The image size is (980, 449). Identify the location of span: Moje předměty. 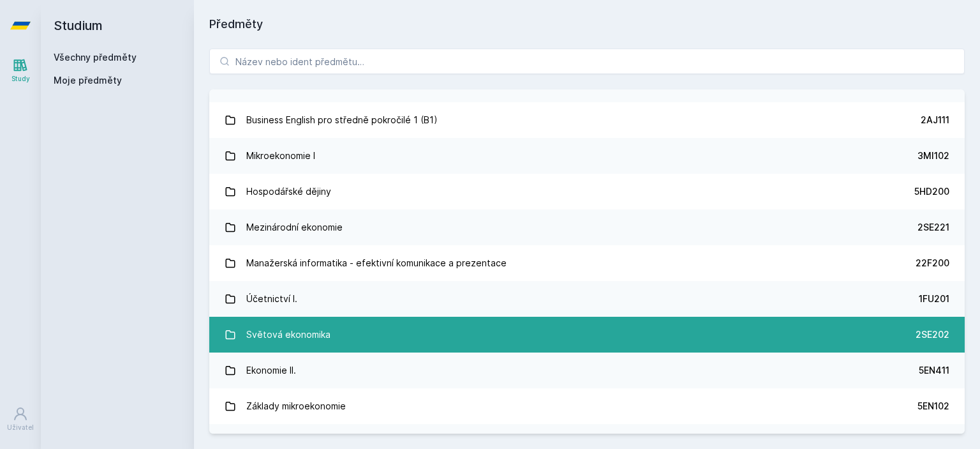
(88, 80).